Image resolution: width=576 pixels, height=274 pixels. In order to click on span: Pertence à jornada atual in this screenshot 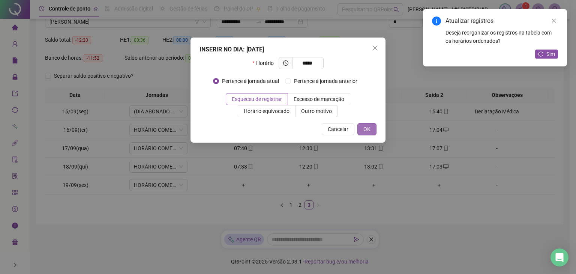, I will do `click(250, 81)`.